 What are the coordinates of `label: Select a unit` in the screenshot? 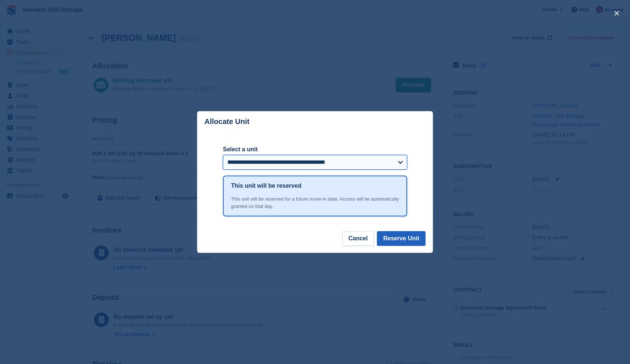 It's located at (315, 150).